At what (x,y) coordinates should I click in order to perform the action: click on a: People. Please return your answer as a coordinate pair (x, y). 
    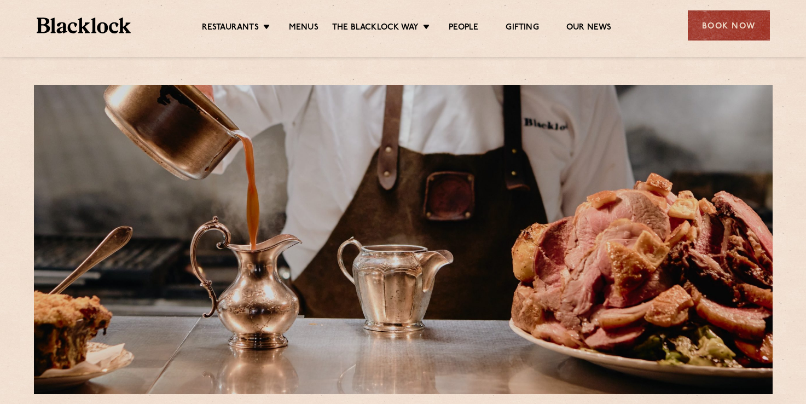
    Looking at the image, I should click on (463, 28).